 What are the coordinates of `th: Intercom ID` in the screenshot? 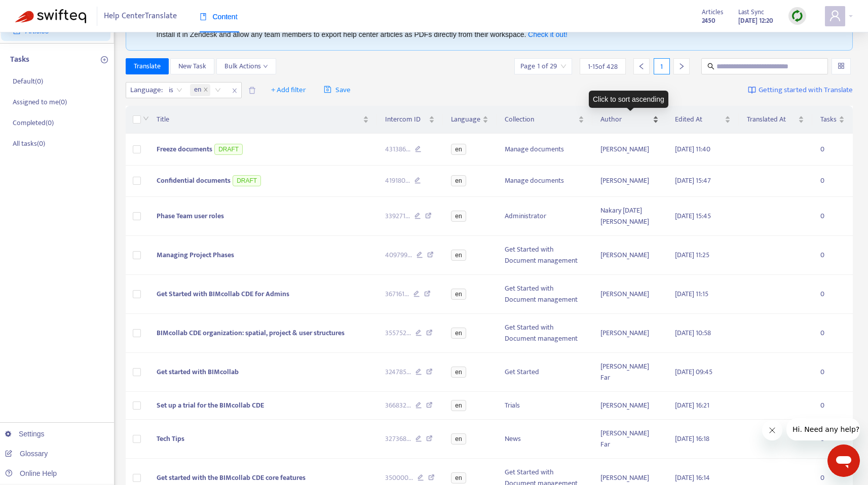 It's located at (410, 120).